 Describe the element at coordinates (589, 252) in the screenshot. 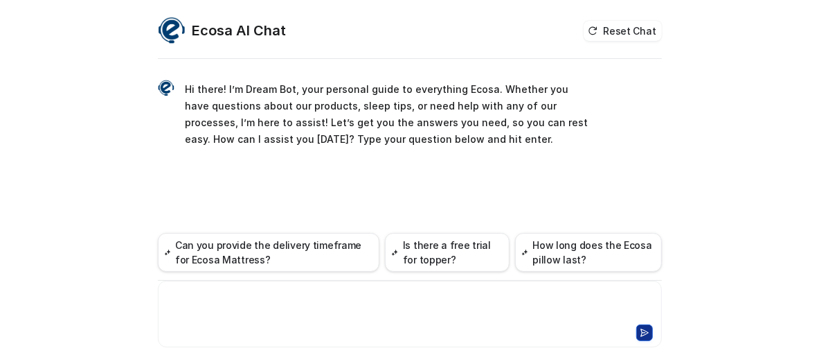

I see `button: How long does the Ecosa pillow last?` at that location.